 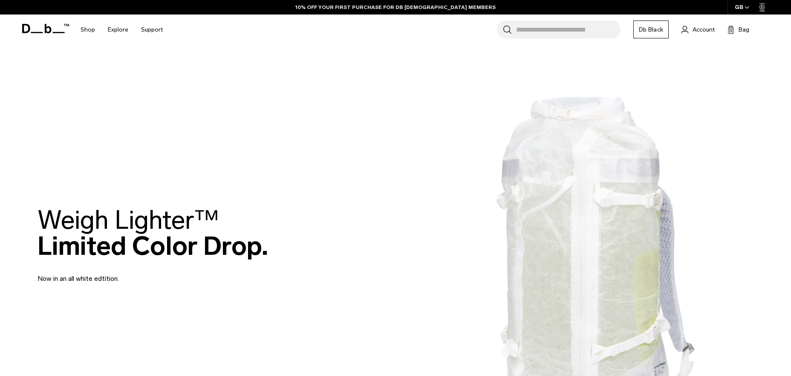 What do you see at coordinates (121, 29) in the screenshot?
I see `nav: Main Navigation` at bounding box center [121, 29].